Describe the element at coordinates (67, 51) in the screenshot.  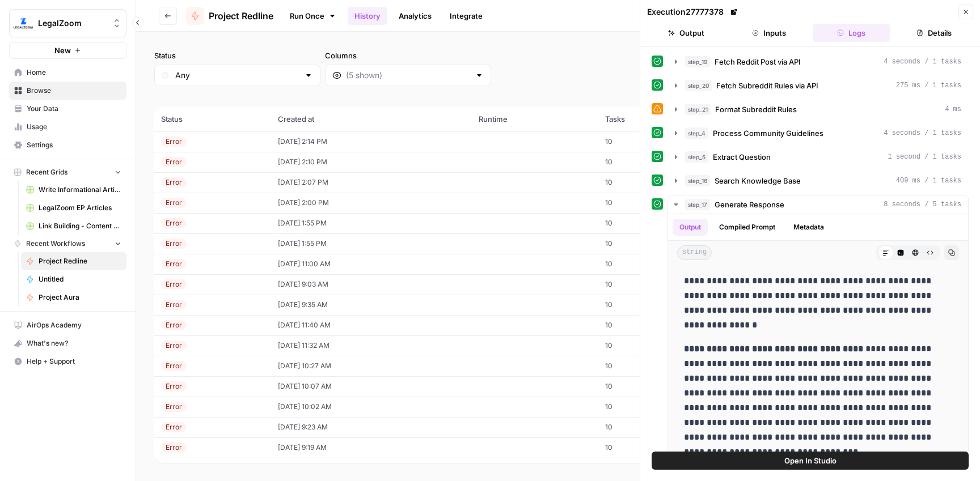
I see `button: New` at that location.